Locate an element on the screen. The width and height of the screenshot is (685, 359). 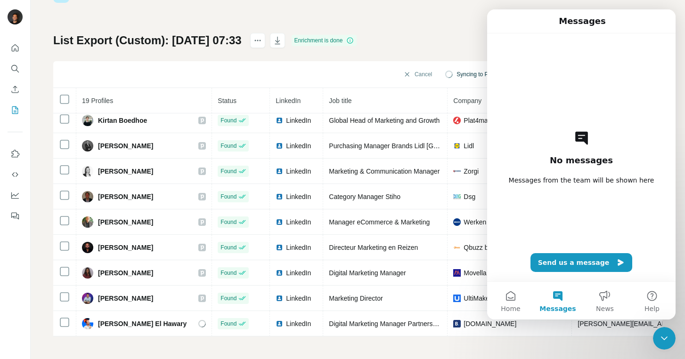
button: Use Surfe API is located at coordinates (15, 175).